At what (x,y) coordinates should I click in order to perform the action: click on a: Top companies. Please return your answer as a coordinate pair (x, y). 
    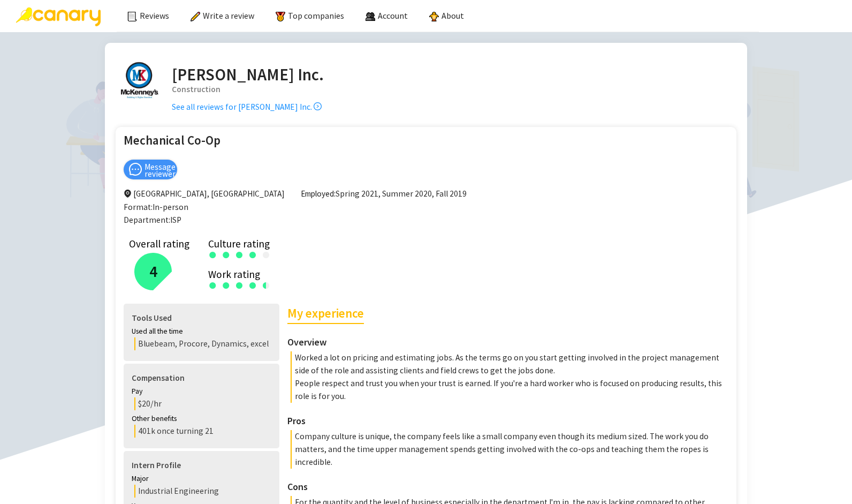
    Looking at the image, I should click on (310, 16).